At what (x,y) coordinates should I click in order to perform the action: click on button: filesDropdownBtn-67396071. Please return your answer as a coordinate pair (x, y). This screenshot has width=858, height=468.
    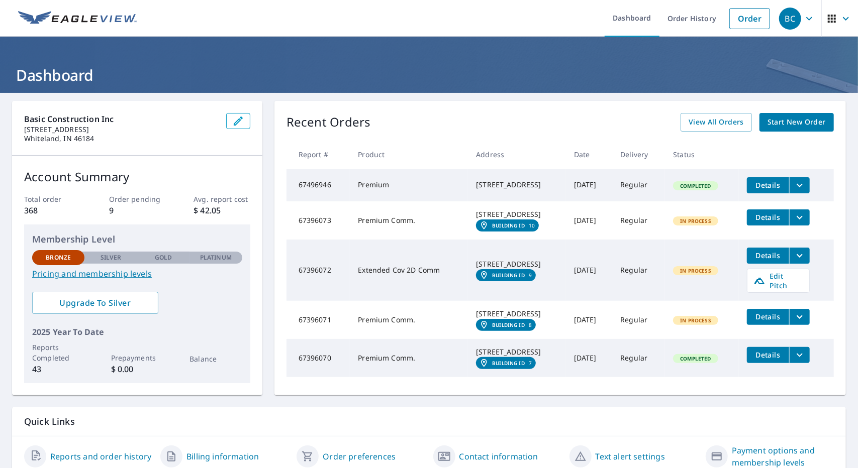
    Looking at the image, I should click on (799, 317).